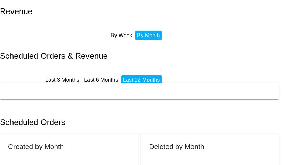 The image size is (282, 165). I want to click on a: Last 12 Months, so click(141, 80).